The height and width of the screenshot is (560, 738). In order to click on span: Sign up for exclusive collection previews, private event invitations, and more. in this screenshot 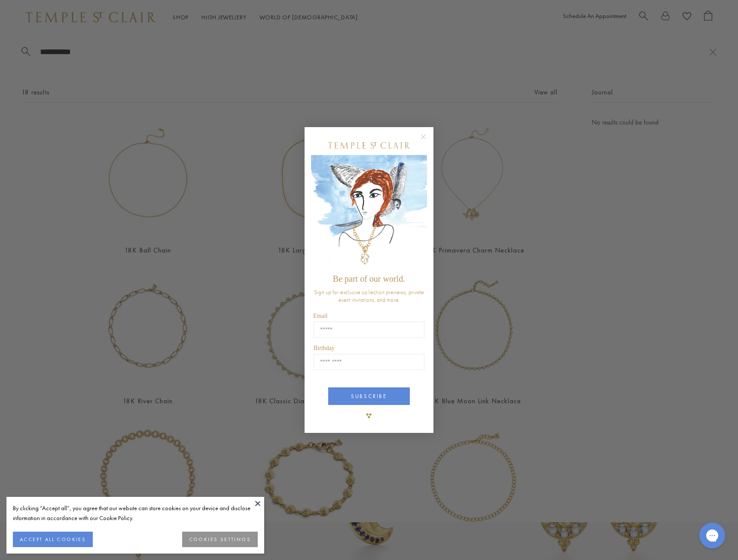, I will do `click(369, 296)`.